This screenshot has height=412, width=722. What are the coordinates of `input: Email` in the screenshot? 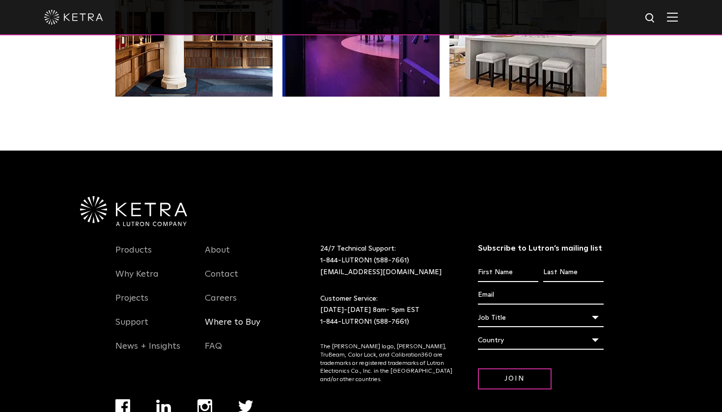 It's located at (540, 295).